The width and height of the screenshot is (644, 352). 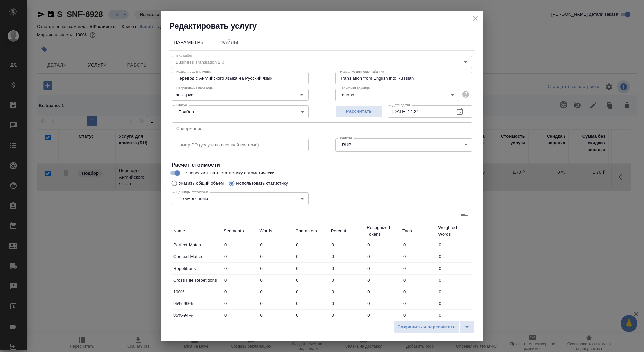 What do you see at coordinates (326, 26) in the screenshot?
I see `h2: Редактировать услугу` at bounding box center [326, 26].